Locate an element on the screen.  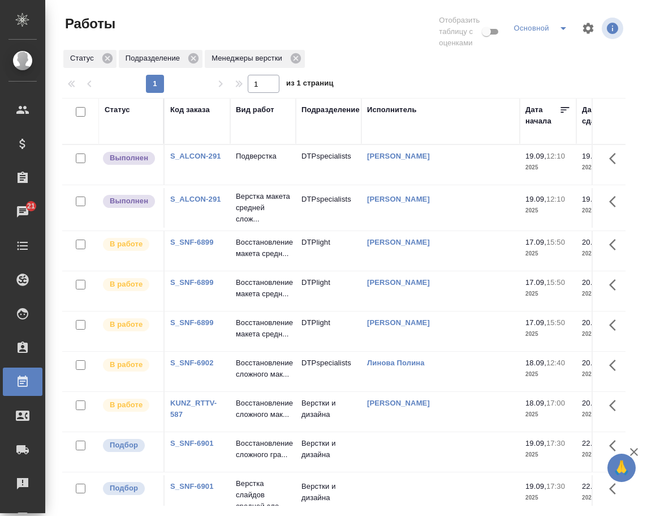
p: Подверстка is located at coordinates (263, 156).